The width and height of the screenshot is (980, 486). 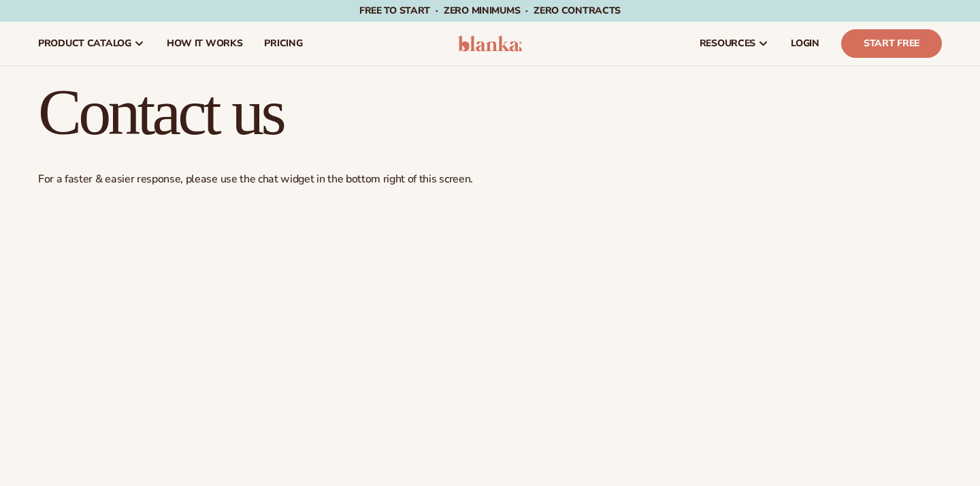 I want to click on span: LOGIN, so click(x=805, y=43).